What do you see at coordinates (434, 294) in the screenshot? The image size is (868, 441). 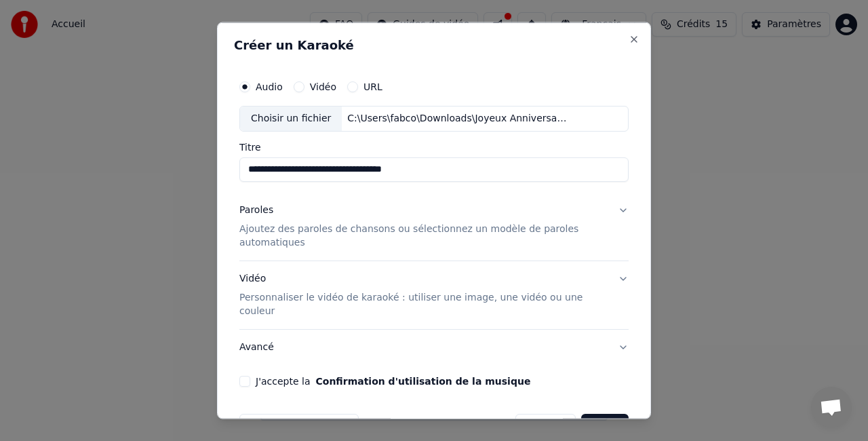 I see `button: VidéoPersonnaliser le vidéo de karaoké : utiliser une image, une vidéo ou une couleur` at bounding box center [434, 294].